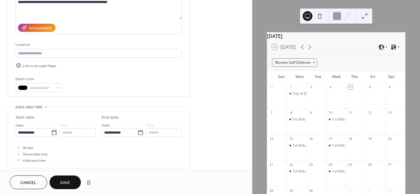 The image size is (420, 194). What do you see at coordinates (25, 118) in the screenshot?
I see `div: Start date` at bounding box center [25, 118].